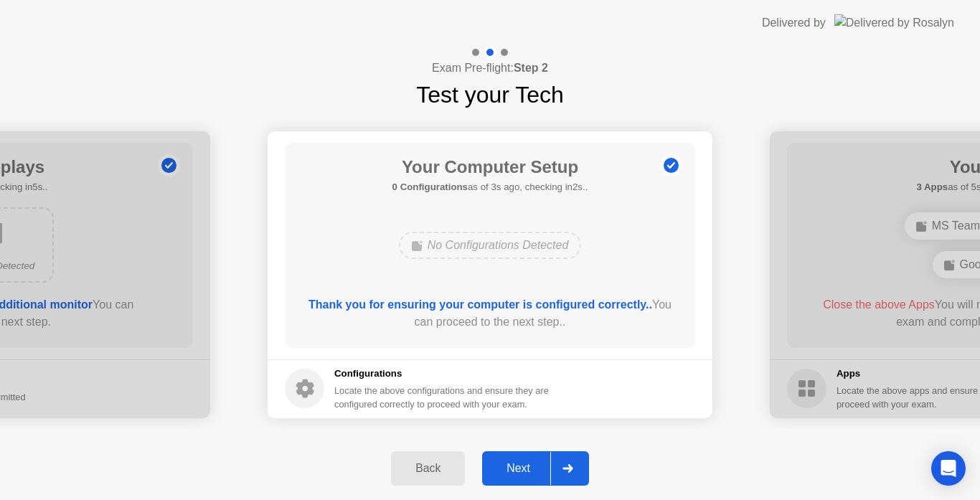  What do you see at coordinates (894, 22) in the screenshot?
I see `img: Delivered by Rosalyn` at bounding box center [894, 22].